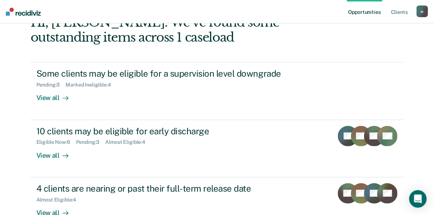  What do you see at coordinates (423, 11) in the screenshot?
I see `div: w` at bounding box center [423, 11].